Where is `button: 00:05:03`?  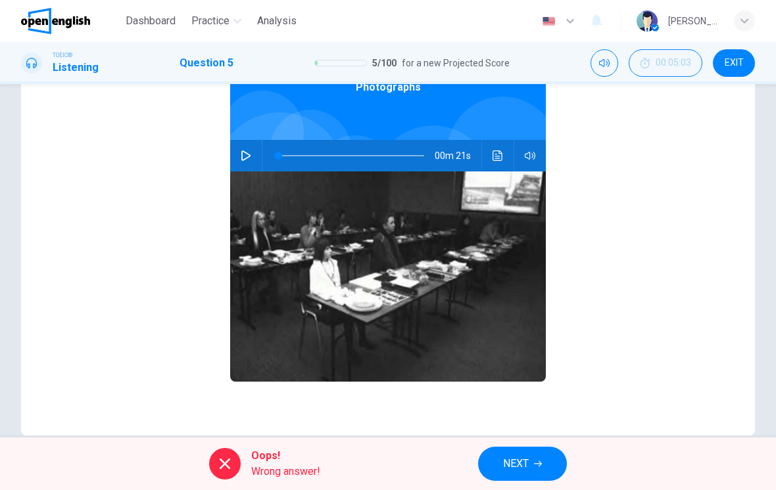 button: 00:05:03 is located at coordinates (665, 63).